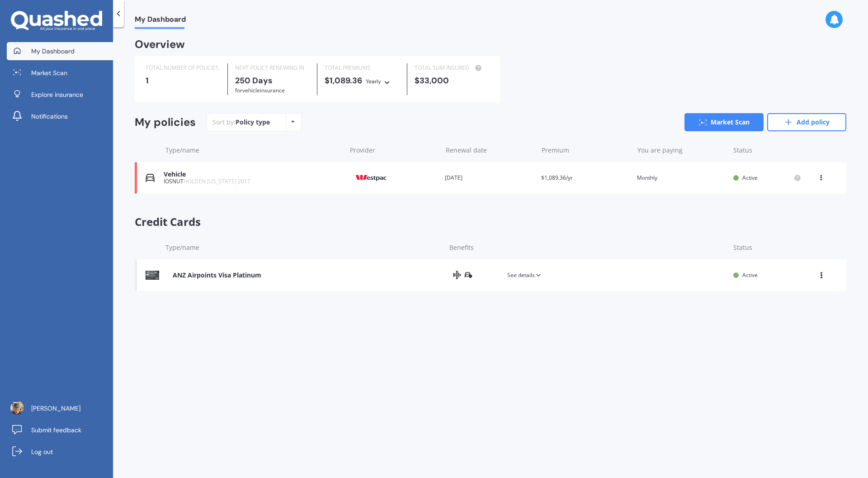  Describe the element at coordinates (586, 150) in the screenshot. I see `div: Premium` at that location.